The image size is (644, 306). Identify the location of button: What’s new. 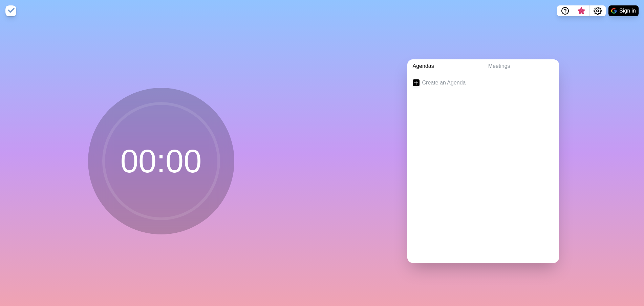
(581, 11).